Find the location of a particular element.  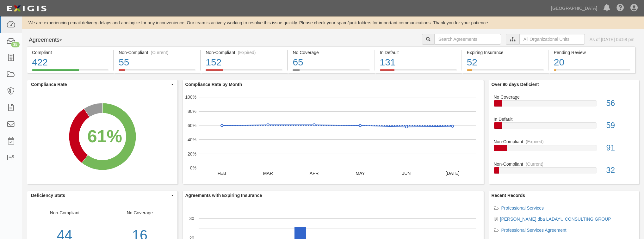

div: 56 is located at coordinates (620, 103).